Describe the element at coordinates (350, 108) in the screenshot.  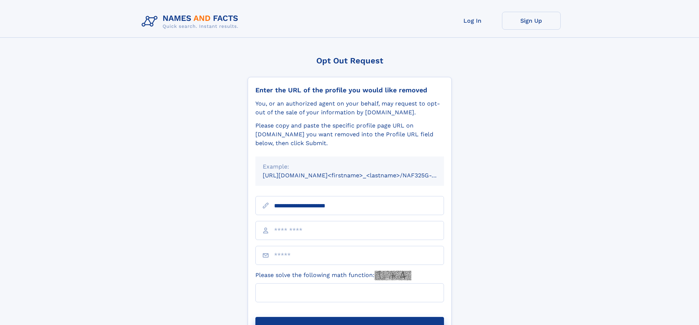
I see `div: You, or an authorized agent on your behalf, may request to opt-out of the sale of your informatio...` at that location.